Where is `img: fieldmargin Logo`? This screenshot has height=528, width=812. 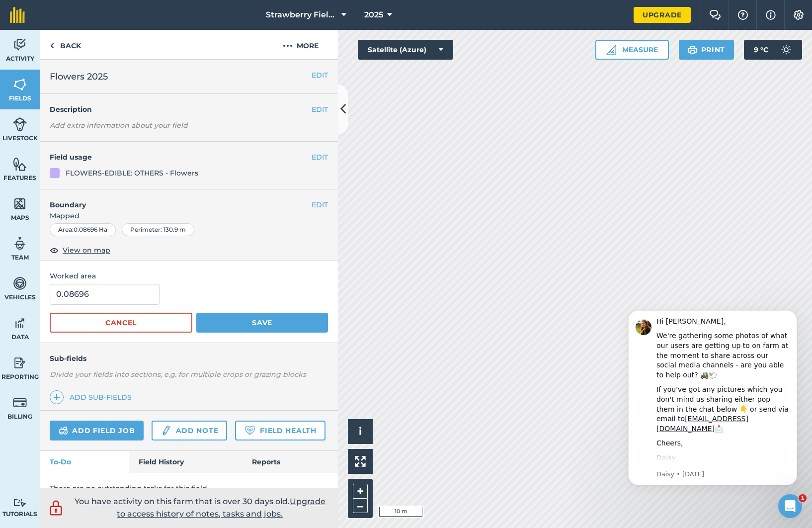
img: fieldmargin Logo is located at coordinates (18, 15).